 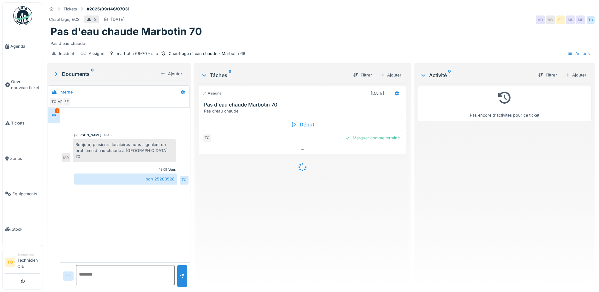 I want to click on div: Marquer comme terminé, so click(x=372, y=138).